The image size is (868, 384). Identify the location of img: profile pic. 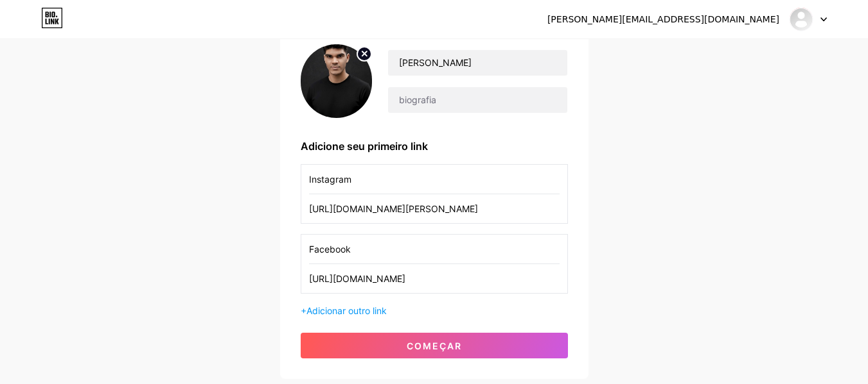
(337, 81).